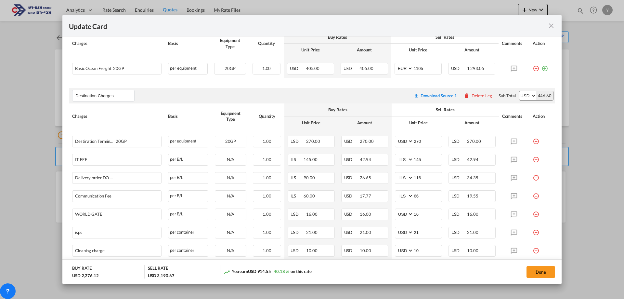 The height and width of the screenshot is (299, 624). I want to click on div: 446.60, so click(545, 96).